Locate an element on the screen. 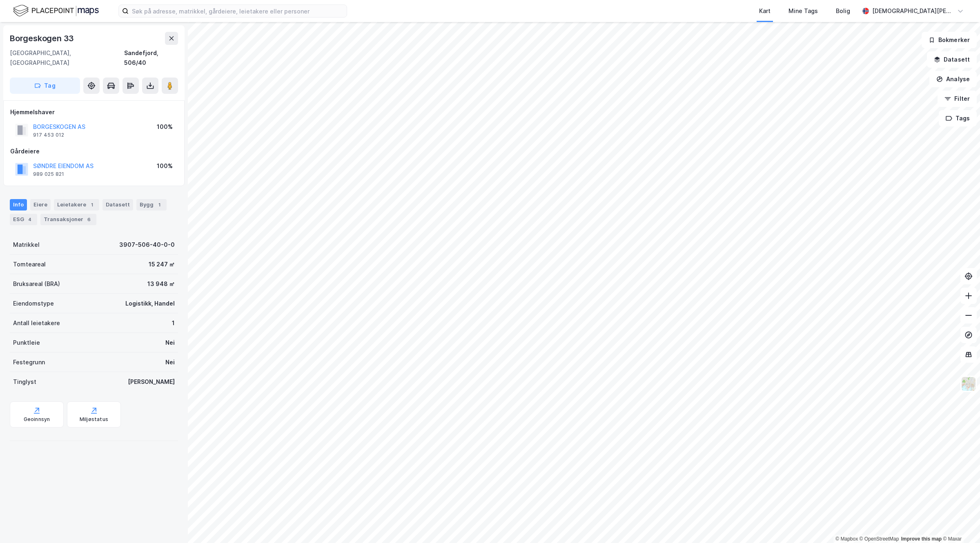 Image resolution: width=980 pixels, height=543 pixels. div: ESG is located at coordinates (23, 220).